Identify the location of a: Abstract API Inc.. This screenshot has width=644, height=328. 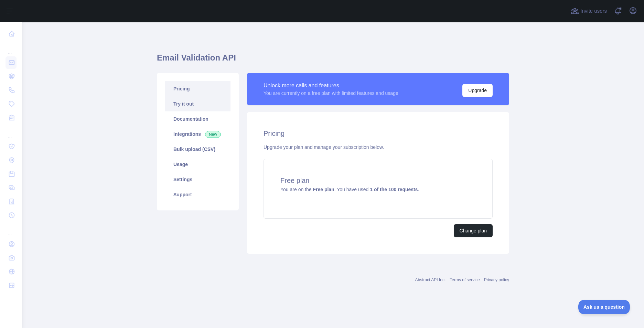
(430, 280).